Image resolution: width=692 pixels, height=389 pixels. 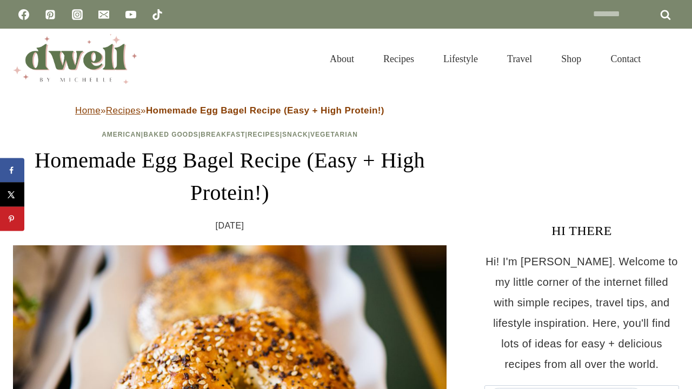 What do you see at coordinates (334, 135) in the screenshot?
I see `a: Vegetarian` at bounding box center [334, 135].